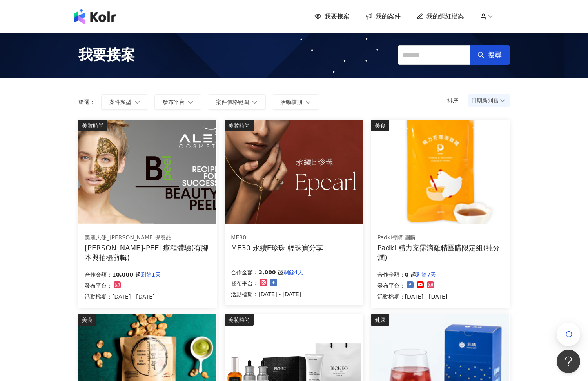 This screenshot has height=381, width=588. Describe the element at coordinates (293, 172) in the screenshot. I see `img: ME30 永續E珍珠 系列輕珠寶` at that location.